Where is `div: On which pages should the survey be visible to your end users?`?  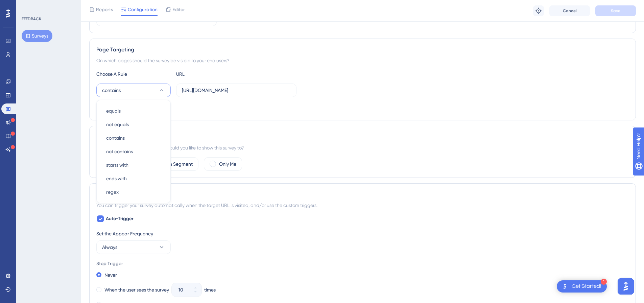
div: On which pages should the survey be visible to your end users? is located at coordinates (362, 60).